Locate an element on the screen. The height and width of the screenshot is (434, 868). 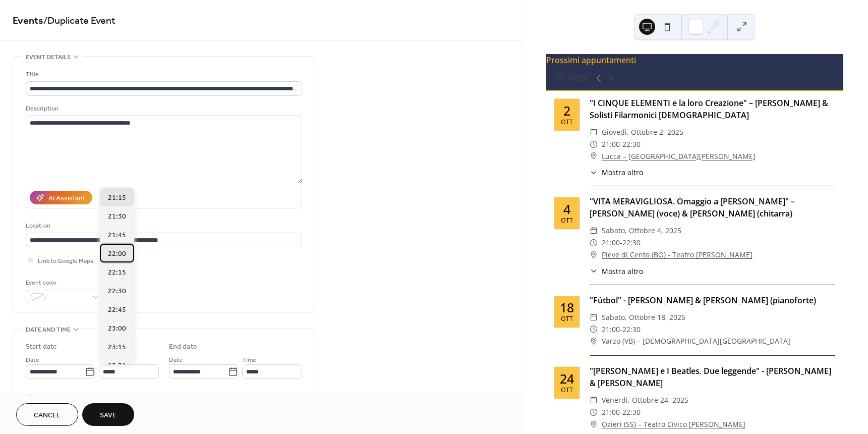
button: Save is located at coordinates (108, 414).